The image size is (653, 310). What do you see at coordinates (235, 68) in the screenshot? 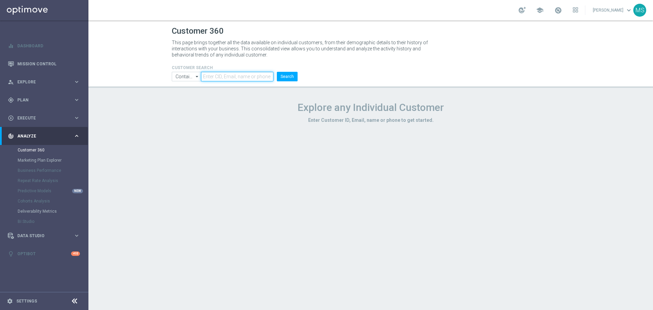
I see `h4: CUSTOMER SEARCH` at bounding box center [235, 68].